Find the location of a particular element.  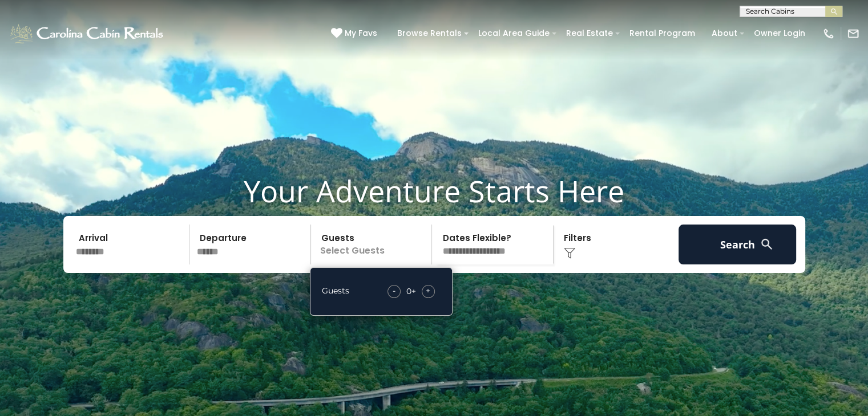

img: filter--v1.png is located at coordinates (570, 253).